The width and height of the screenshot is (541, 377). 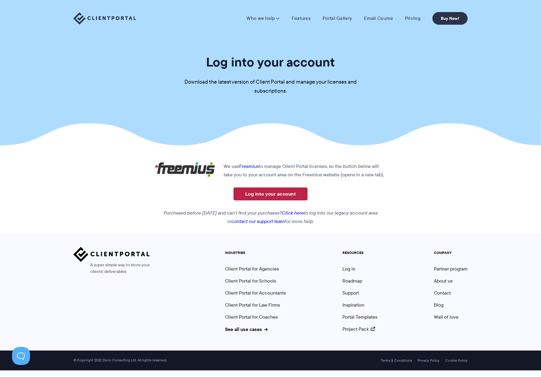 I want to click on img: Freemius logo, so click(x=185, y=169).